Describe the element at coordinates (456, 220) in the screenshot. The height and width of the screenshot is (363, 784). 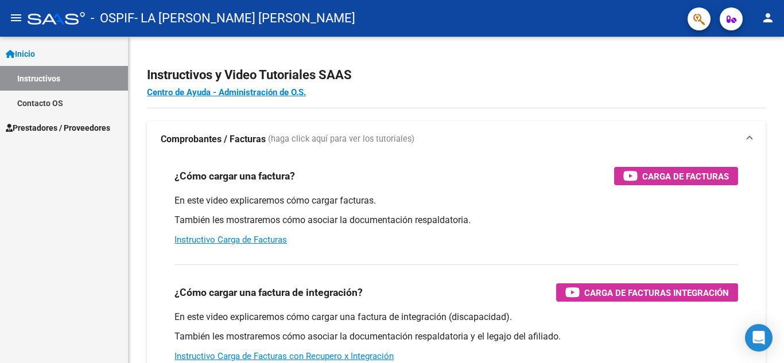
I see `p: También les mostraremos cómo asociar la documentación respaldatoria.` at that location.